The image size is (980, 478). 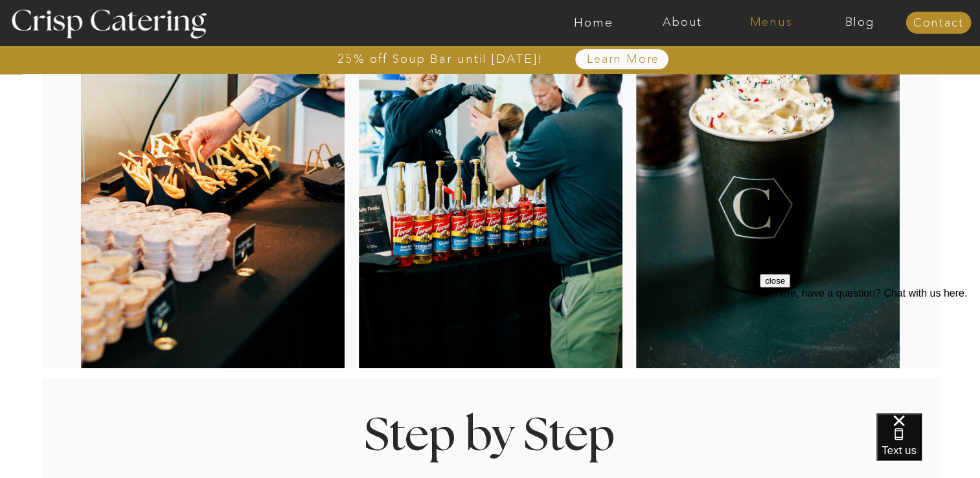 What do you see at coordinates (682, 23) in the screenshot?
I see `nav: About` at bounding box center [682, 23].